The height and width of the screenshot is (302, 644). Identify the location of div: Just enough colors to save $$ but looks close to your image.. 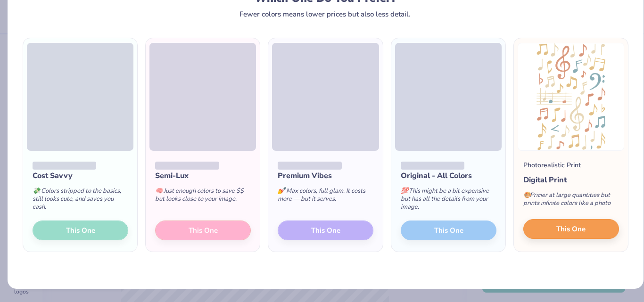
(203, 197).